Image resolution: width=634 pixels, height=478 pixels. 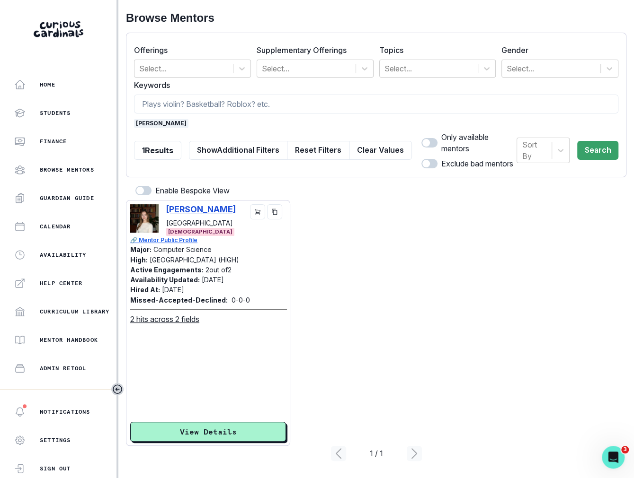 What do you see at coordinates (414, 454) in the screenshot?
I see `svg: page right` at bounding box center [414, 454].